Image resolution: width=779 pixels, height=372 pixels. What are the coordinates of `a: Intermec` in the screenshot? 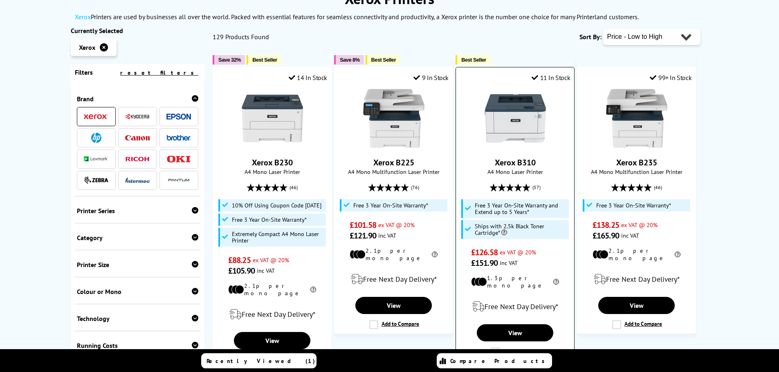 It's located at (137, 180).